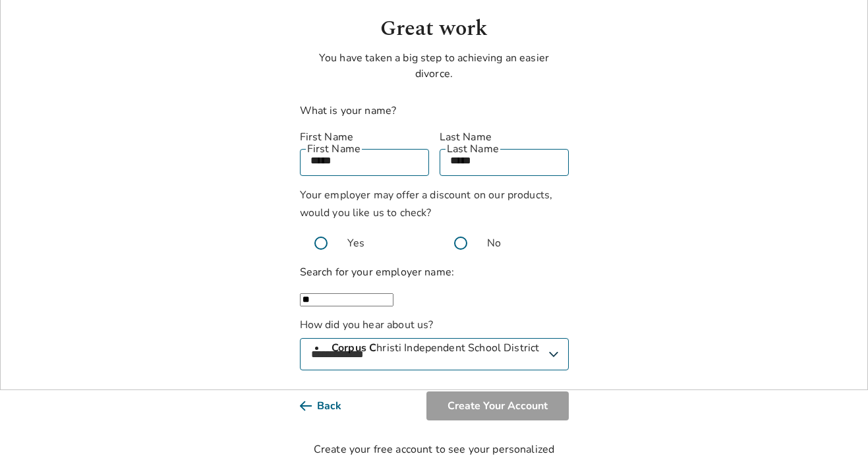 This screenshot has height=456, width=868. I want to click on p: You have taken a big step to achieving an easier divorce., so click(434, 66).